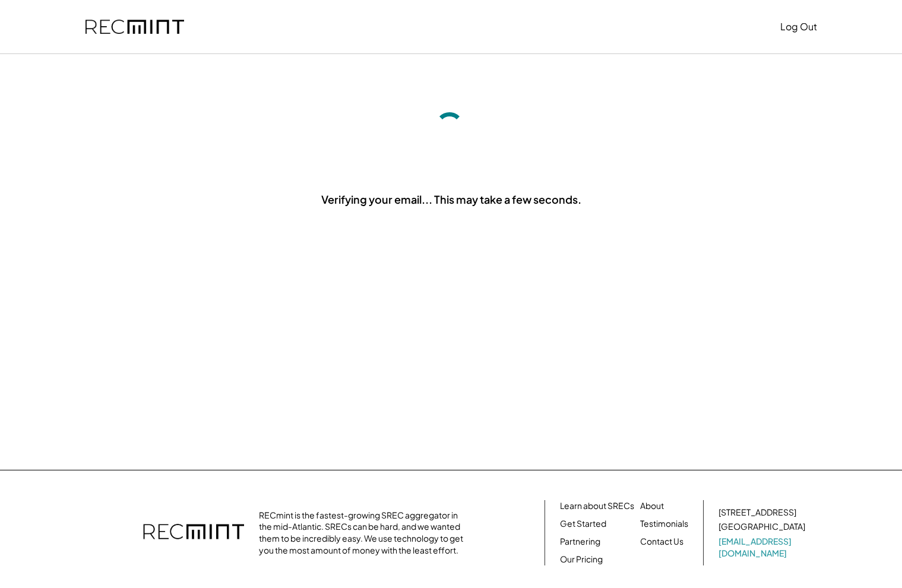 Image resolution: width=902 pixels, height=588 pixels. I want to click on a: Our Pricing, so click(581, 560).